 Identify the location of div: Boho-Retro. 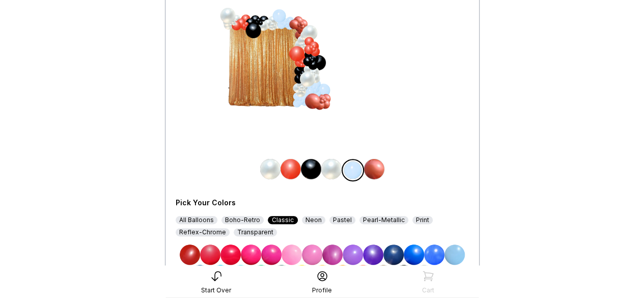
(242, 221).